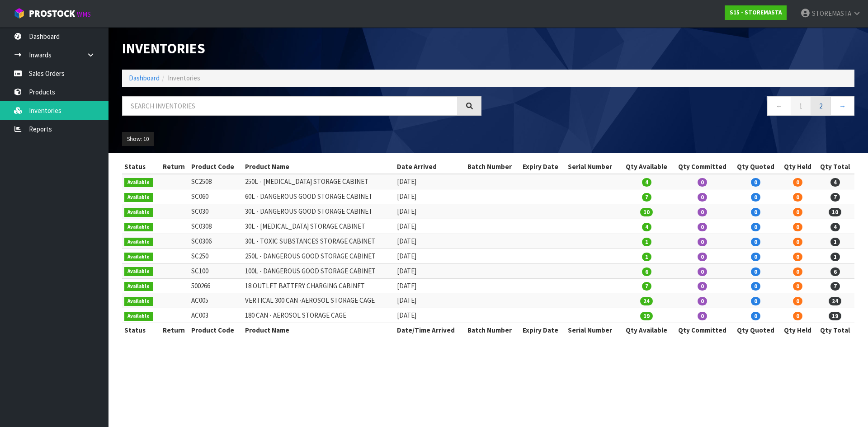  Describe the element at coordinates (216, 271) in the screenshot. I see `td: SC100` at that location.